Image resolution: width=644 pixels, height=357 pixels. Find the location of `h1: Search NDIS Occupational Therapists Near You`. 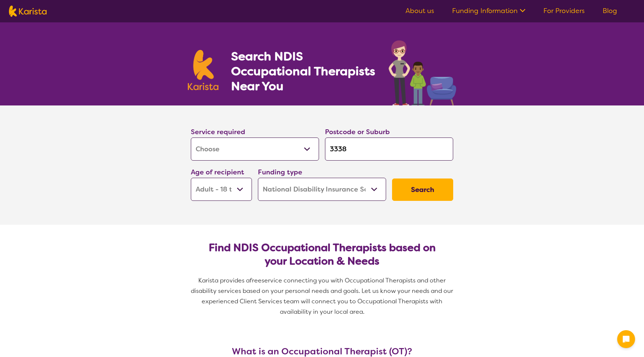

h1: Search NDIS Occupational Therapists Near You is located at coordinates (303, 71).